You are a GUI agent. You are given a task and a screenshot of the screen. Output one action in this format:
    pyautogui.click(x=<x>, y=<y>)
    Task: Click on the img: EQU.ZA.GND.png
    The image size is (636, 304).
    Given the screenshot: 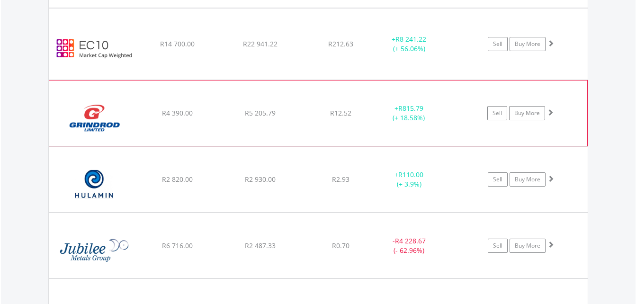 What is the action you would take?
    pyautogui.click(x=95, y=118)
    